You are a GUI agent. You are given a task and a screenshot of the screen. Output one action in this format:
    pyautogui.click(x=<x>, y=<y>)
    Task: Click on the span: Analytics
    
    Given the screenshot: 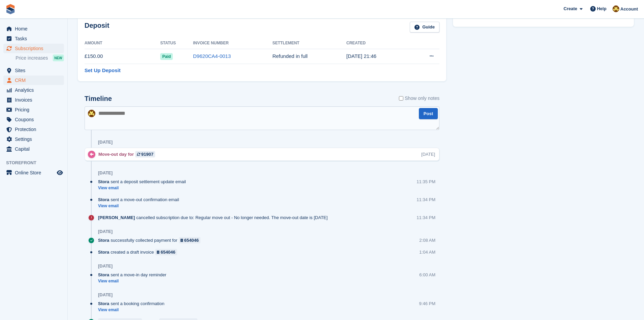 What is the action you would take?
    pyautogui.click(x=35, y=90)
    